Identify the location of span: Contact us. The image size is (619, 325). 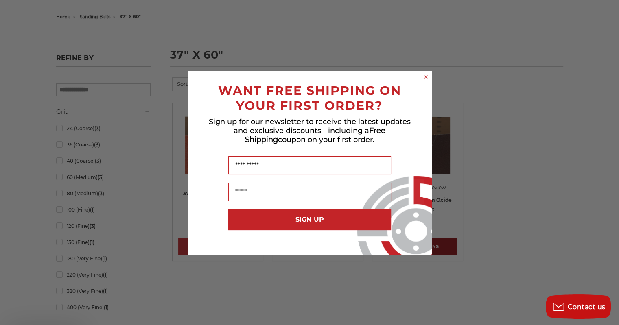
(587, 307).